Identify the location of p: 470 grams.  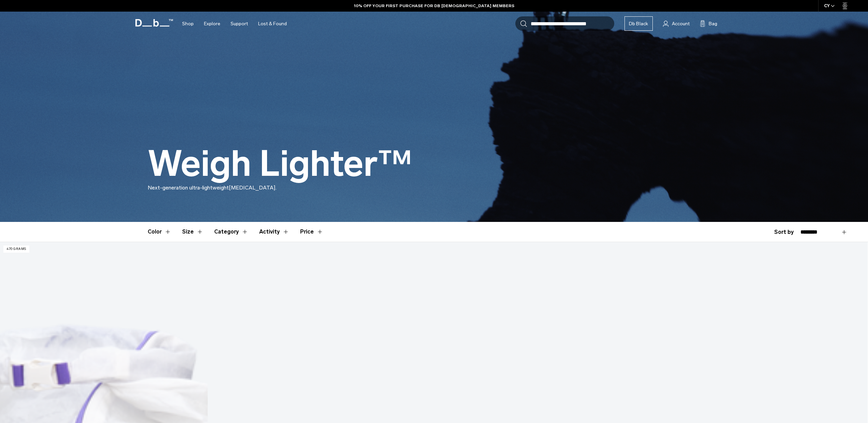
(17, 249).